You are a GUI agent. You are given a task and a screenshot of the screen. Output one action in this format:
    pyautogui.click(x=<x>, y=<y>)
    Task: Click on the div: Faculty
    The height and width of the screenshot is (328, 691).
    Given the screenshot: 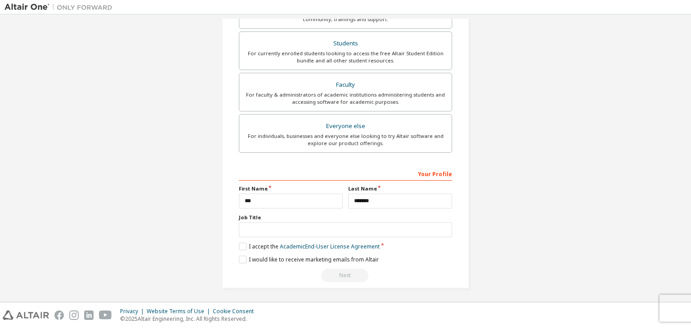 What is the action you would take?
    pyautogui.click(x=346, y=85)
    